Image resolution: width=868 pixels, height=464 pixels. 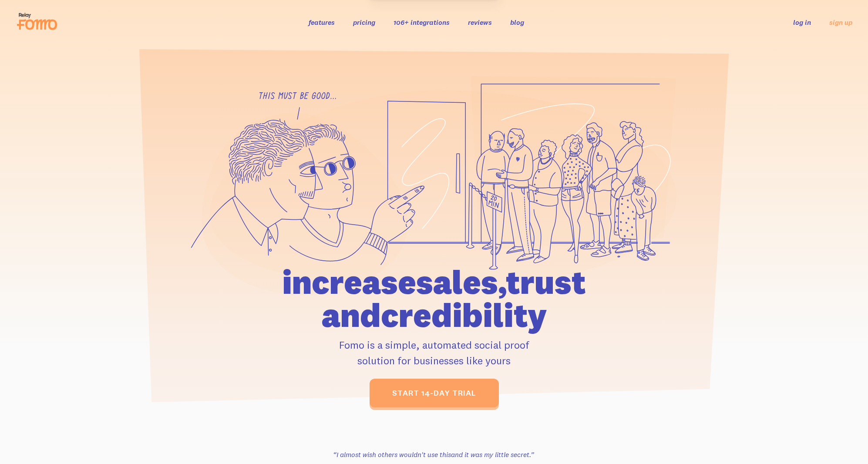 What do you see at coordinates (802, 22) in the screenshot?
I see `a: log in` at bounding box center [802, 22].